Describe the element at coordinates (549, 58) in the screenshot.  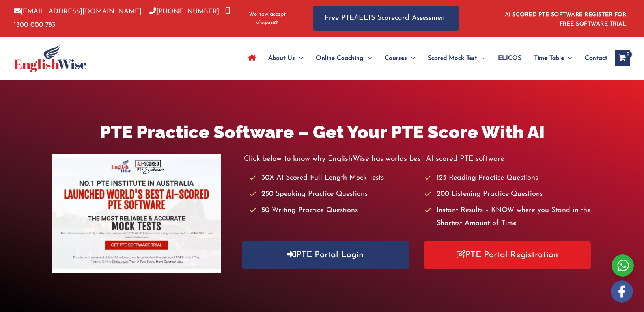
I see `span: Time Table` at that location.